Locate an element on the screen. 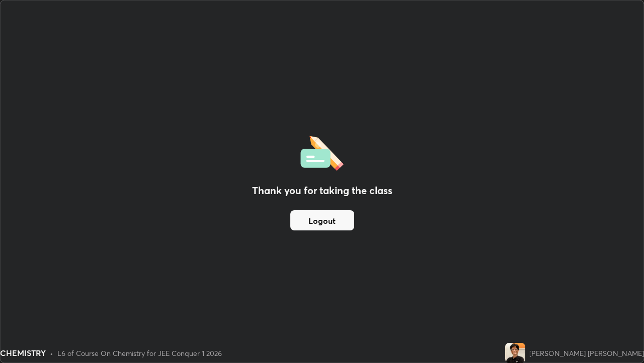 The height and width of the screenshot is (363, 644). img: 9ecfa41c2d824964b331197ca6b6b115.jpg is located at coordinates (515, 353).